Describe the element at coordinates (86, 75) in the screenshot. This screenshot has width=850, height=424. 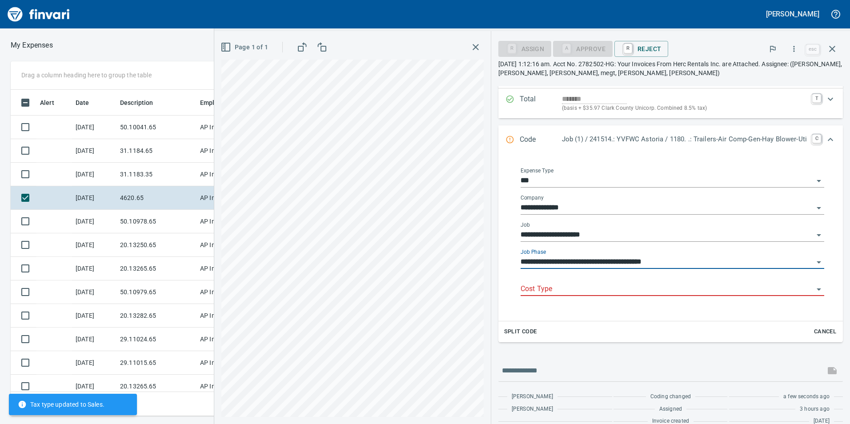
I see `p: Drag a column heading here to group the table` at that location.